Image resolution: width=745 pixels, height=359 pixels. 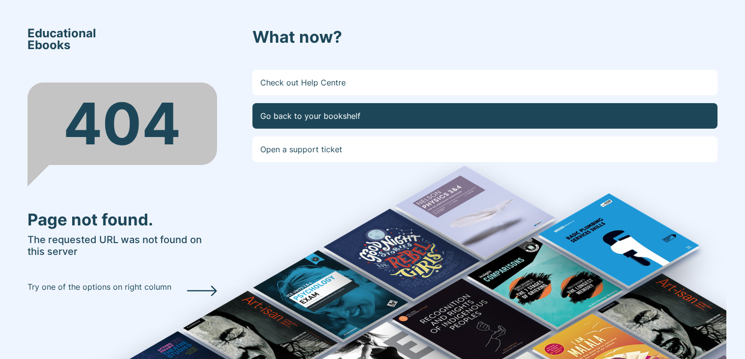 I want to click on h5: The requested URL was not found on this server, so click(x=122, y=246).